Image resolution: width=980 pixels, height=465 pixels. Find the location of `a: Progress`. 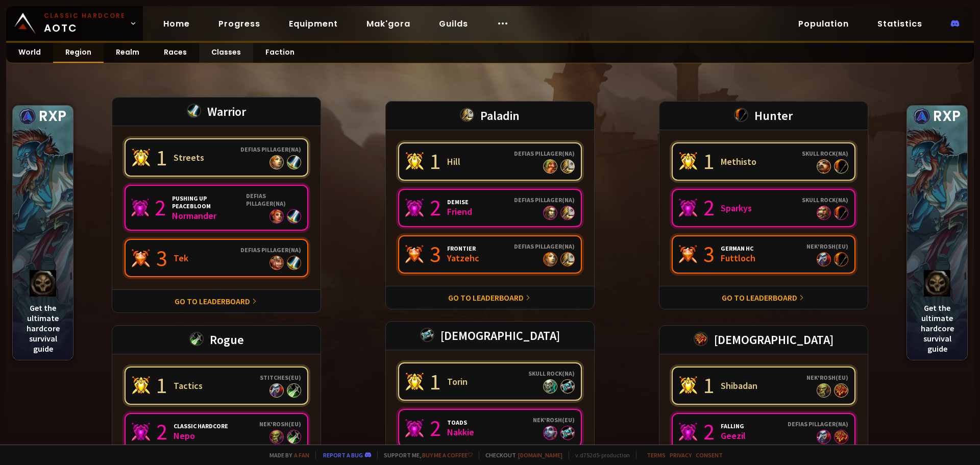

a: Progress is located at coordinates (239, 23).